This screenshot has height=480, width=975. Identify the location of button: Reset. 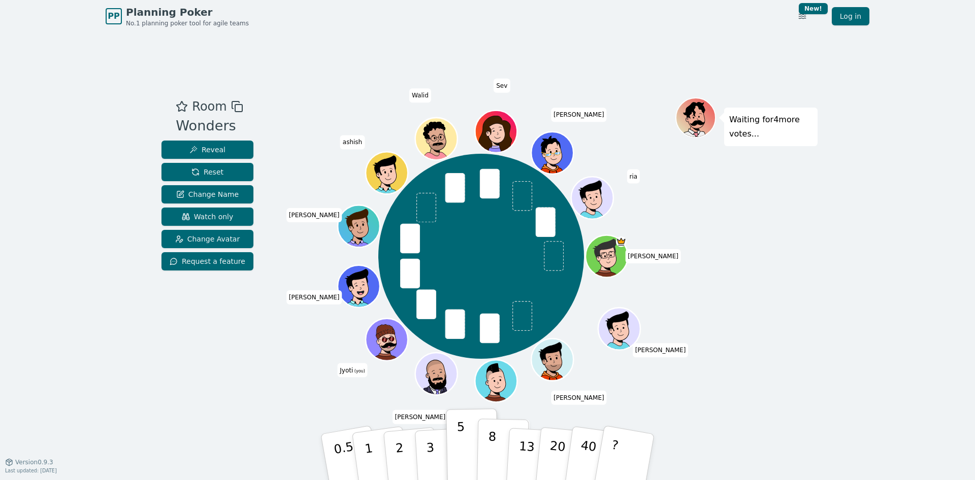
(207, 172).